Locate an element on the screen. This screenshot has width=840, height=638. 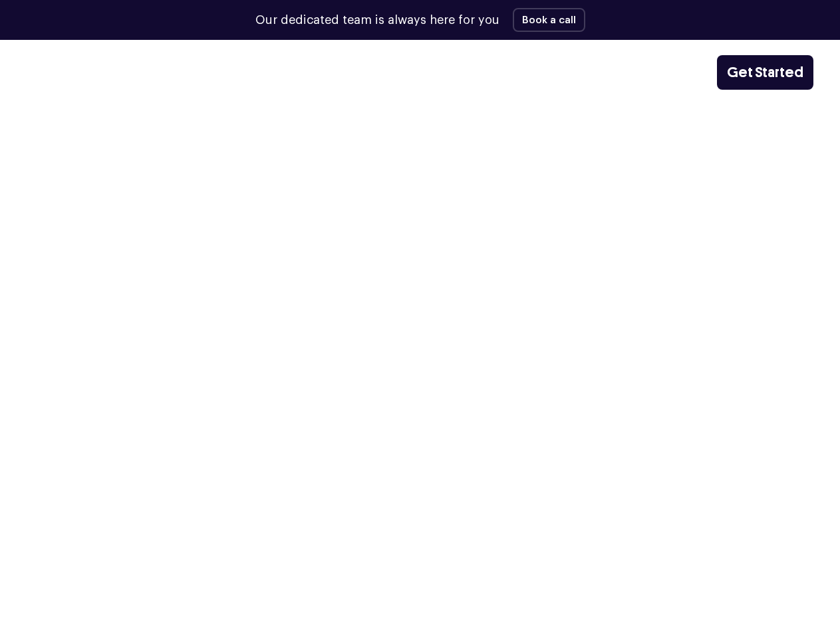
p: Our dedicated team is always here for you is located at coordinates (377, 20).